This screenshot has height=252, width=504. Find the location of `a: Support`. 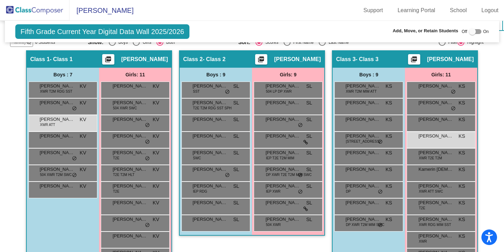

a: Support is located at coordinates (373, 10).